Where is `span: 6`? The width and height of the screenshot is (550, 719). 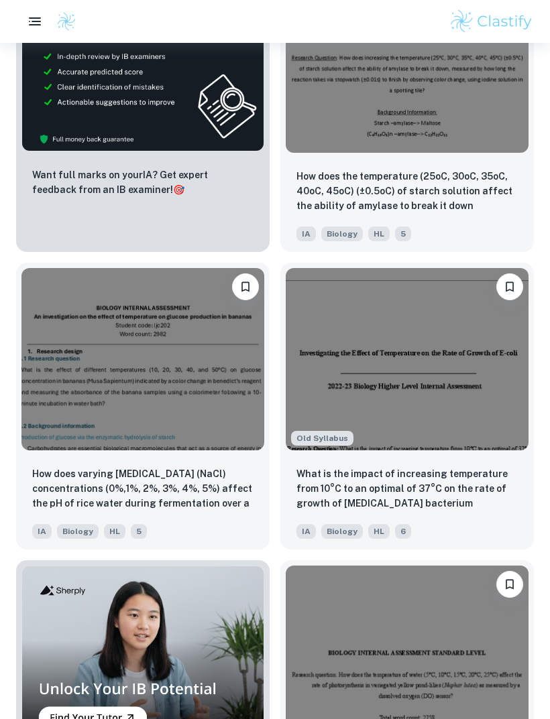 span: 6 is located at coordinates (403, 532).